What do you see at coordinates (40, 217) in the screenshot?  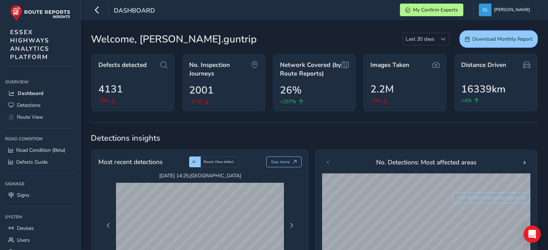 I see `div: System` at bounding box center [40, 217].